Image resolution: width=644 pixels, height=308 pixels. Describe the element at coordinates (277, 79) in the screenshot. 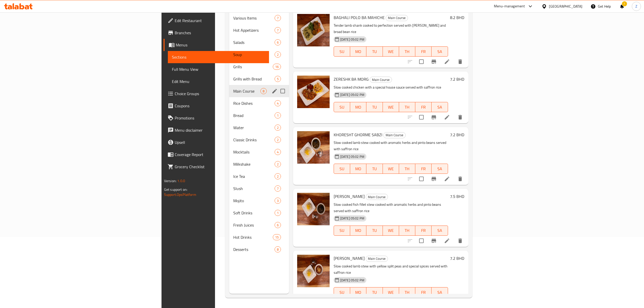

I see `span: 5` at that location.